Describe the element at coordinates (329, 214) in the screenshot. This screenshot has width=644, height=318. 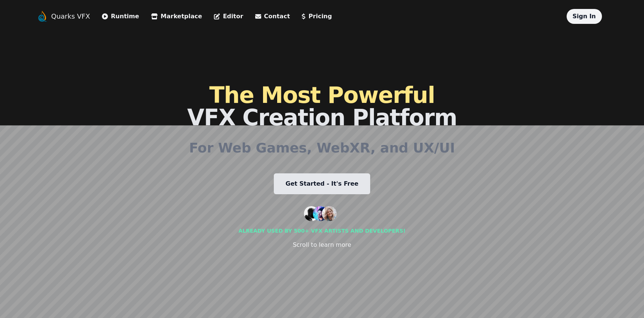
I see `img: customer 3` at that location.